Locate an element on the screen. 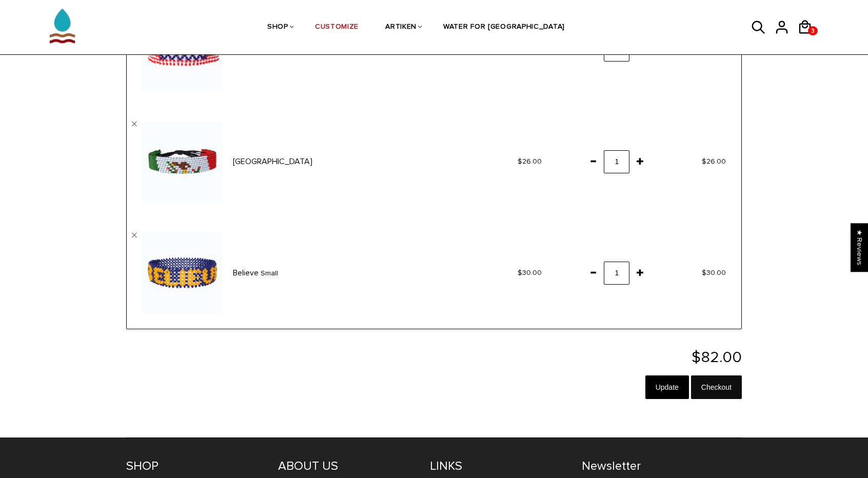 Image resolution: width=868 pixels, height=478 pixels. img: Handmade Beaded ArtiKen Believe Blue and Orange Bracelet is located at coordinates (182, 273).